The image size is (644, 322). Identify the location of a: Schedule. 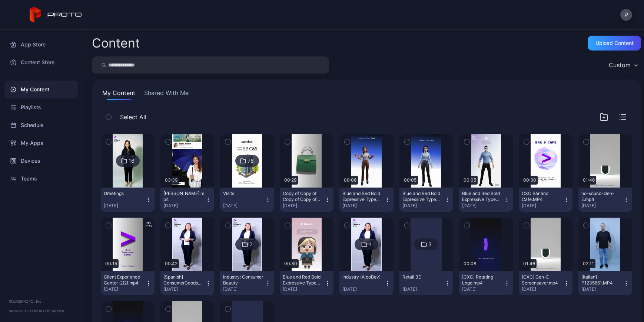
(41, 125).